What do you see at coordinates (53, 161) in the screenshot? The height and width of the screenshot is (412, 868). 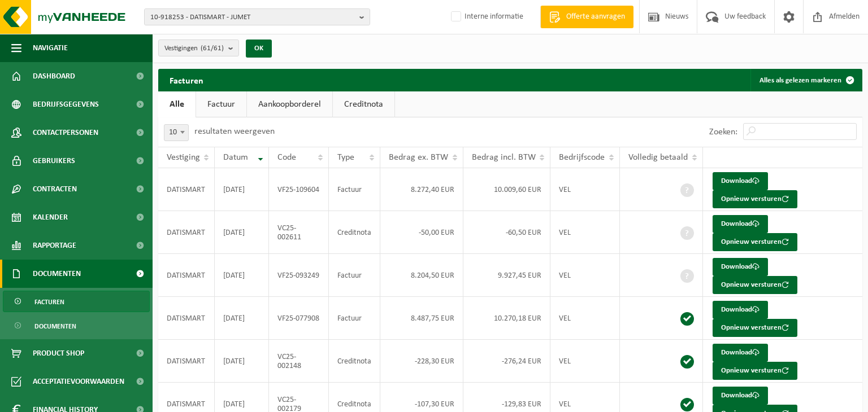 I see `span: Gebruikers` at bounding box center [53, 161].